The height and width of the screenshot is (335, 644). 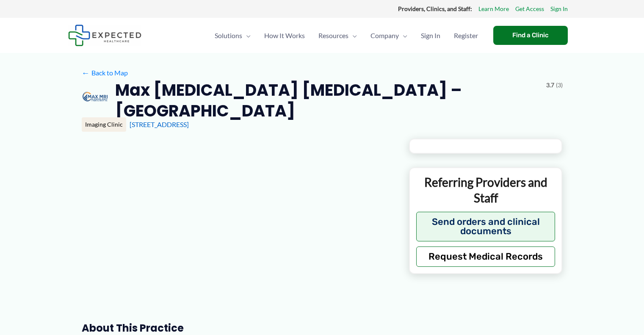 I want to click on span: Resources, so click(x=333, y=36).